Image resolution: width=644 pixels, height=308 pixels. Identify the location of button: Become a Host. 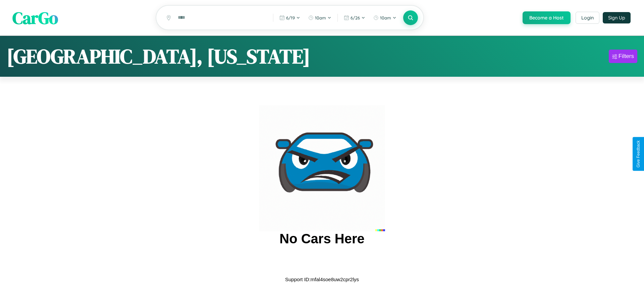
(546, 18).